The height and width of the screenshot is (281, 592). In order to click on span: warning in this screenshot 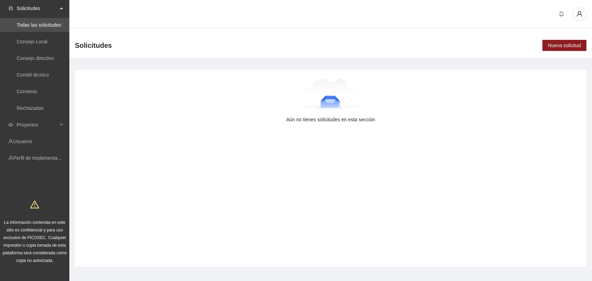, I will do `click(35, 204)`.